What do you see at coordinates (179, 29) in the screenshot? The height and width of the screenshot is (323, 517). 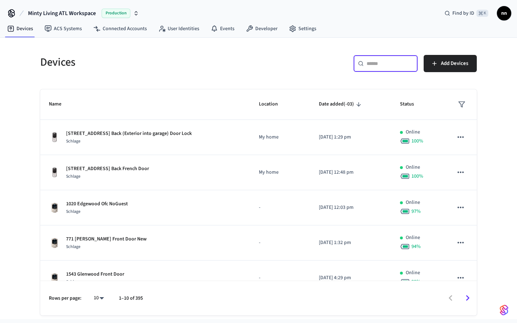 I see `a: User Identities` at bounding box center [179, 29].